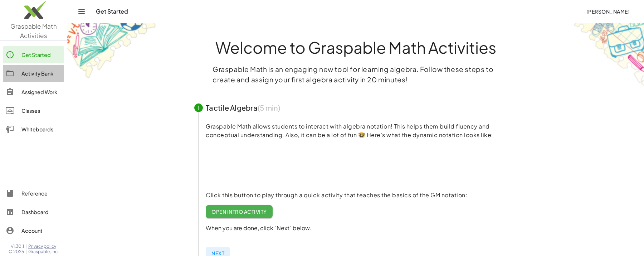 The width and height of the screenshot is (644, 256). Describe the element at coordinates (17, 246) in the screenshot. I see `span: v1.30.1` at that location.